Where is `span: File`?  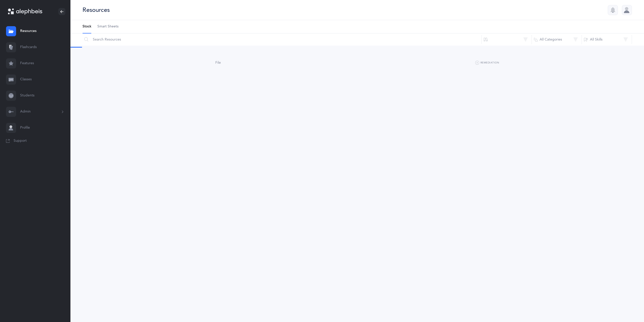 span: File is located at coordinates (218, 63).